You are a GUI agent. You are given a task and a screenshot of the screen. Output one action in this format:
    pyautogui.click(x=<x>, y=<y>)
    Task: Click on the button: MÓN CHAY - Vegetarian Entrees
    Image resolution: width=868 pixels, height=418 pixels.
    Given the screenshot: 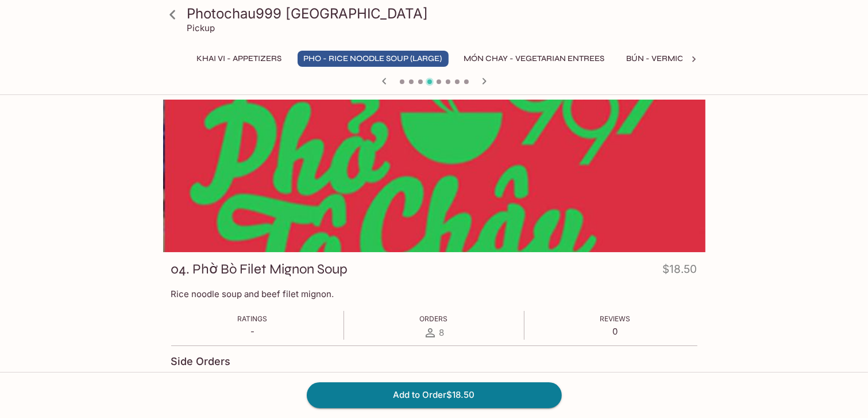 What is the action you would take?
    pyautogui.click(x=535, y=59)
    